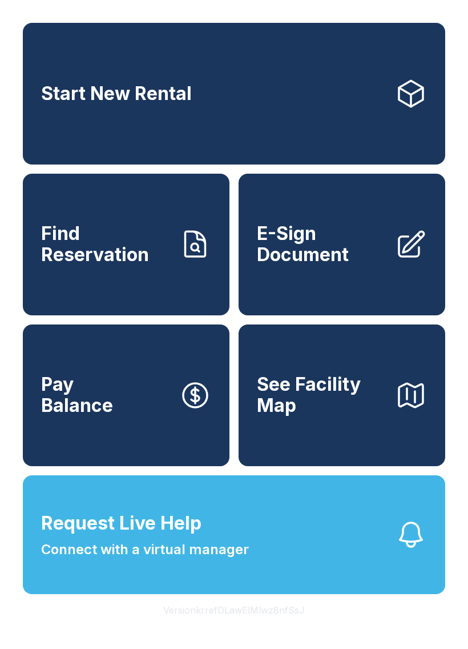 The image size is (468, 649). Describe the element at coordinates (234, 94) in the screenshot. I see `a: Start New Rental` at that location.